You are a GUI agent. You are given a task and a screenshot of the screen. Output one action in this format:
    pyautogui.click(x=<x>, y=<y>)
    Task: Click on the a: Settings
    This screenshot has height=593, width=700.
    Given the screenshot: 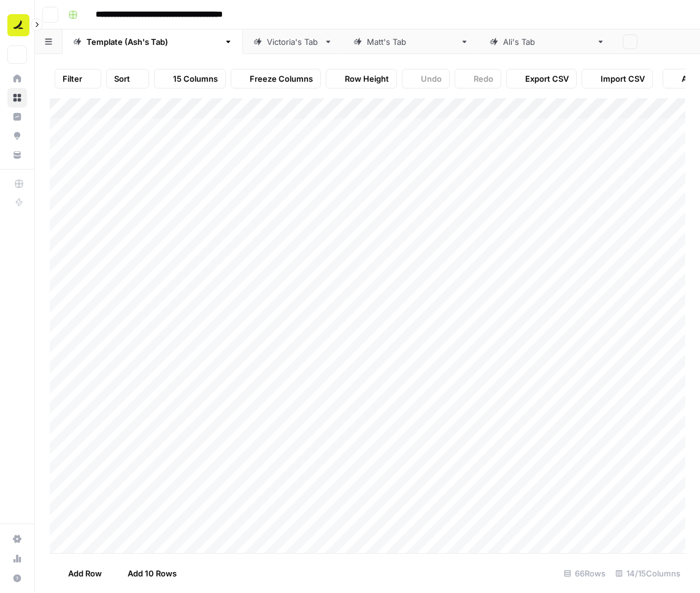 What is the action you would take?
    pyautogui.click(x=18, y=538)
    